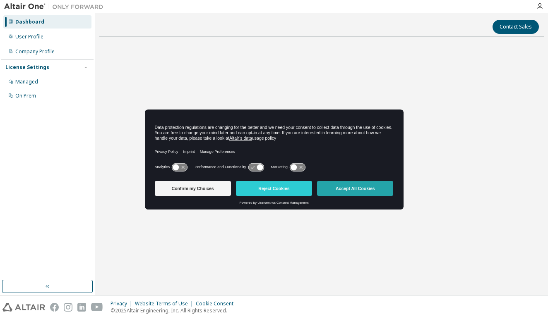 This screenshot has height=319, width=548. What do you see at coordinates (97, 307) in the screenshot?
I see `img: youtube.svg` at bounding box center [97, 307].